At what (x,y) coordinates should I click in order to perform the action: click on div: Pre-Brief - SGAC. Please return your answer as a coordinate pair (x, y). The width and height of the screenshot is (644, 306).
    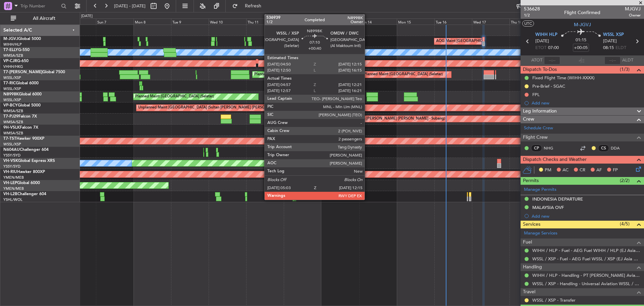
    Looking at the image, I should click on (548, 86).